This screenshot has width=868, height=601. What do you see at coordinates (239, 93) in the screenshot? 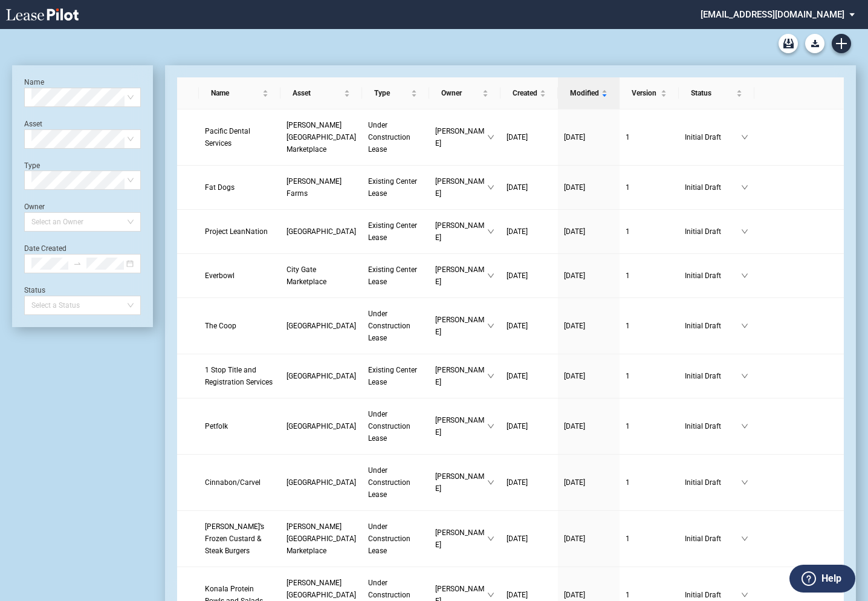
I see `th: Name` at bounding box center [239, 93].